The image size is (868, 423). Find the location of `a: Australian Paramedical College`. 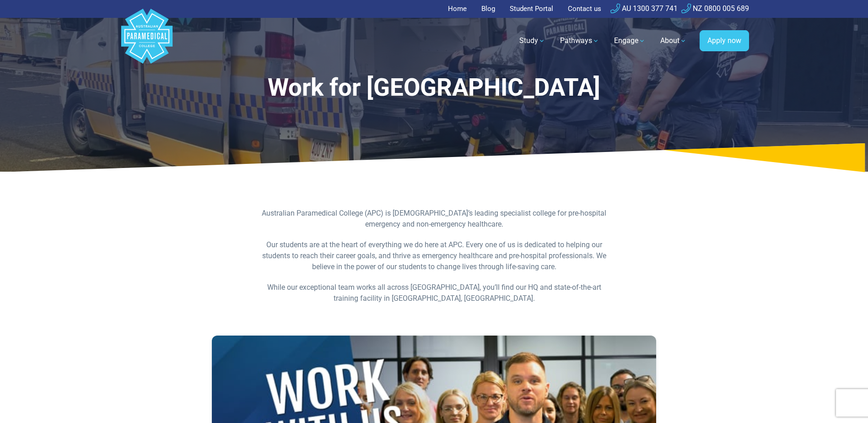

a: Australian Paramedical College is located at coordinates (147, 41).